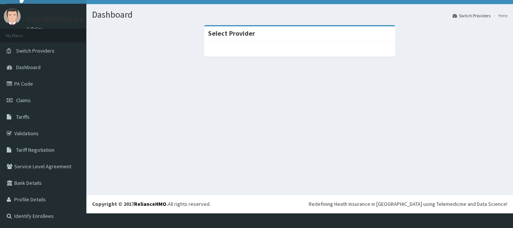  Describe the element at coordinates (130, 204) in the screenshot. I see `strong: Copyright © 2017 .` at that location.